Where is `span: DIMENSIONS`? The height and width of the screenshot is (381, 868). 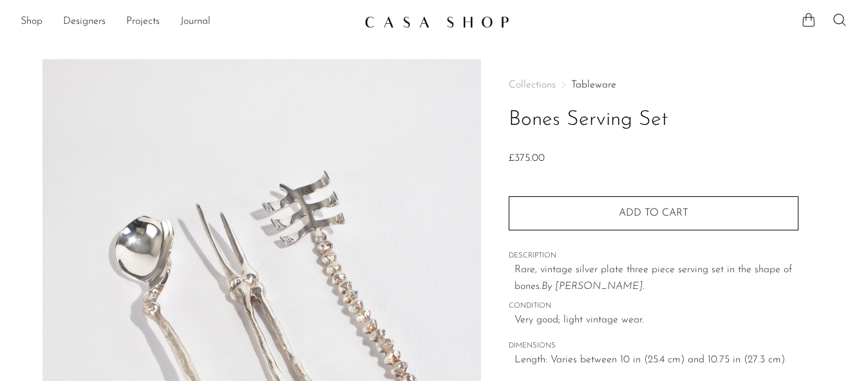
span: DIMENSIONS is located at coordinates (654, 346).